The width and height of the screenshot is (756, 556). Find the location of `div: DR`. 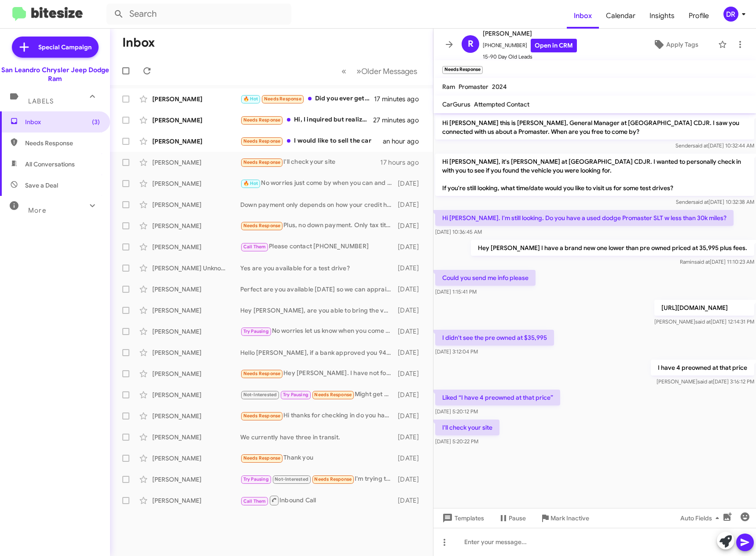

div: DR is located at coordinates (731, 14).